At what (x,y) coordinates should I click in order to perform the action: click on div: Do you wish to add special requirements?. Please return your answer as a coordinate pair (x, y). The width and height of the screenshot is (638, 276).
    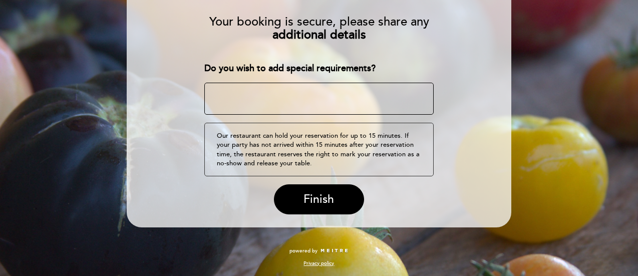
    Looking at the image, I should click on (319, 69).